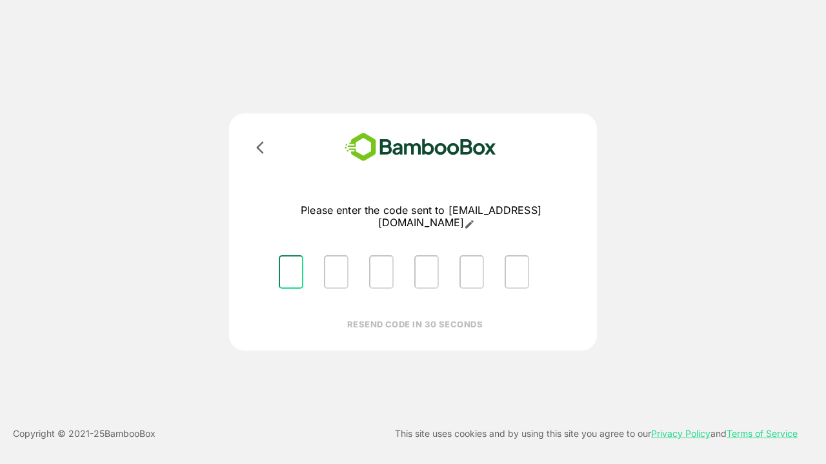 The image size is (826, 464). What do you see at coordinates (517, 272) in the screenshot?
I see `input: Please enter OTP character 6` at bounding box center [517, 272].